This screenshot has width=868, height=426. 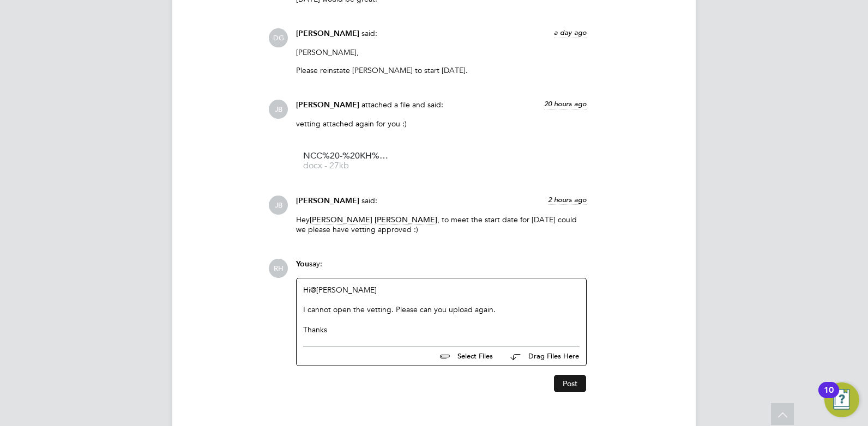 I want to click on span: 2 hours ago, so click(x=567, y=199).